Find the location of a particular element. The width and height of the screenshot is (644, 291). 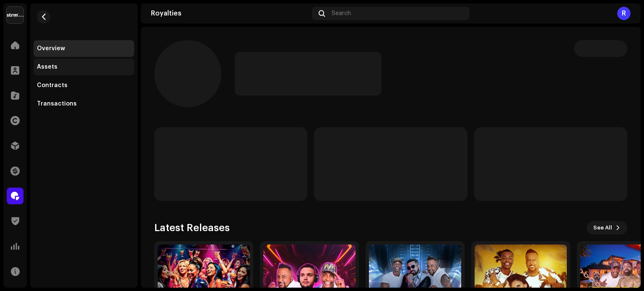

h3: Latest Releases is located at coordinates (192, 228).